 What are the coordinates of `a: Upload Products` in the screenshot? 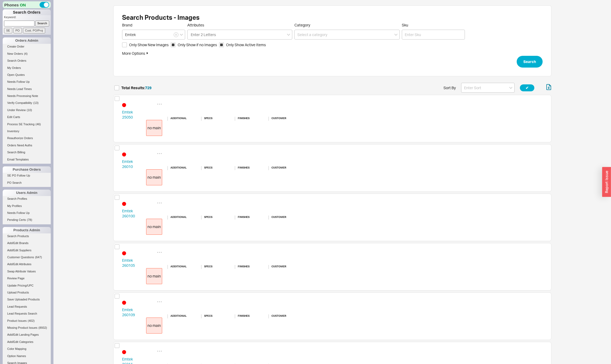 It's located at (26, 292).